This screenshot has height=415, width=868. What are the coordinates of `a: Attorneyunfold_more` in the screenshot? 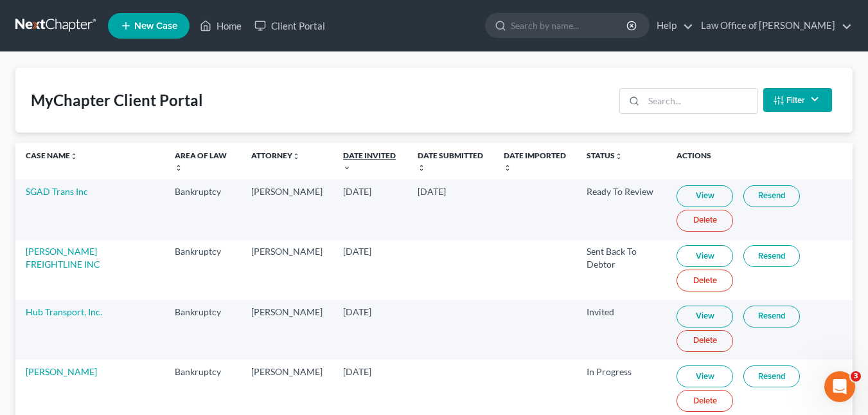 It's located at (276, 155).